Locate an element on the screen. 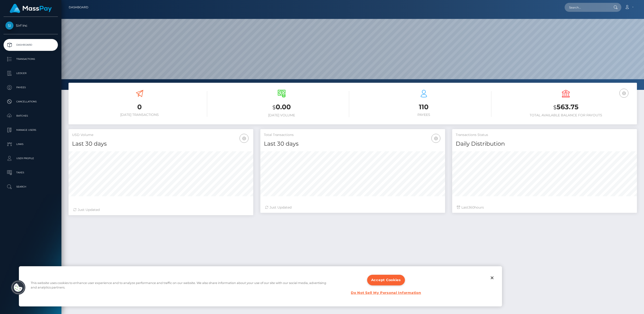 The height and width of the screenshot is (314, 644). p: Cancellations is located at coordinates (30, 102).